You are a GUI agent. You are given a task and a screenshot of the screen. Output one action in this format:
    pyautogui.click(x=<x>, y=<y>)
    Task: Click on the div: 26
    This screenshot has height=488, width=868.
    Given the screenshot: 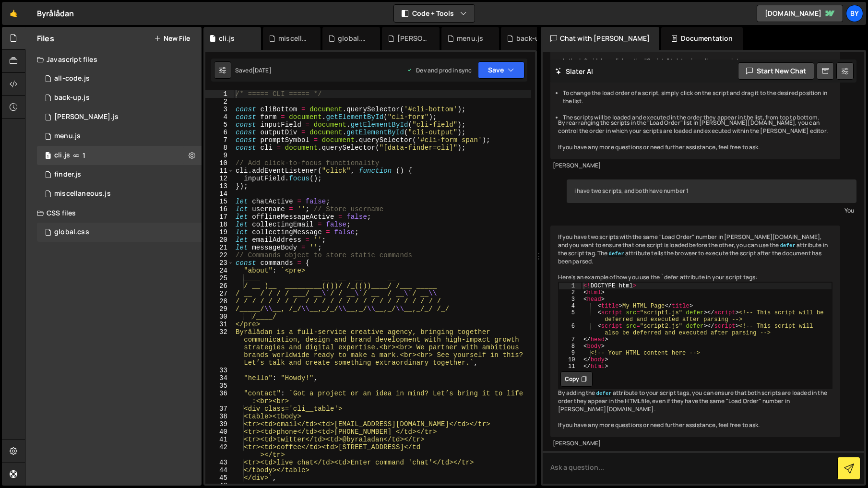 What is the action you would take?
    pyautogui.click(x=219, y=286)
    